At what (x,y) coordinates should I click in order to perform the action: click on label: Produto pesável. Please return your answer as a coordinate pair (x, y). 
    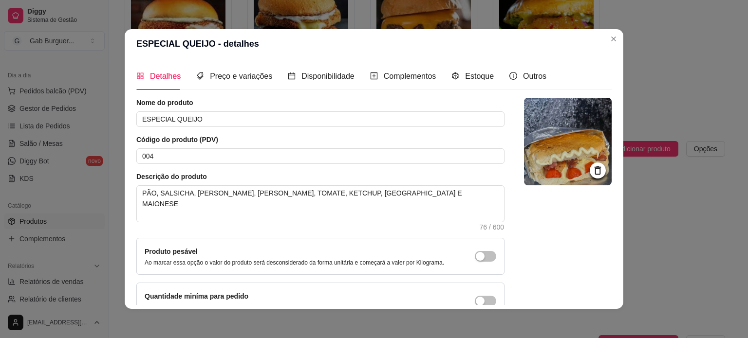
    Looking at the image, I should click on (171, 252).